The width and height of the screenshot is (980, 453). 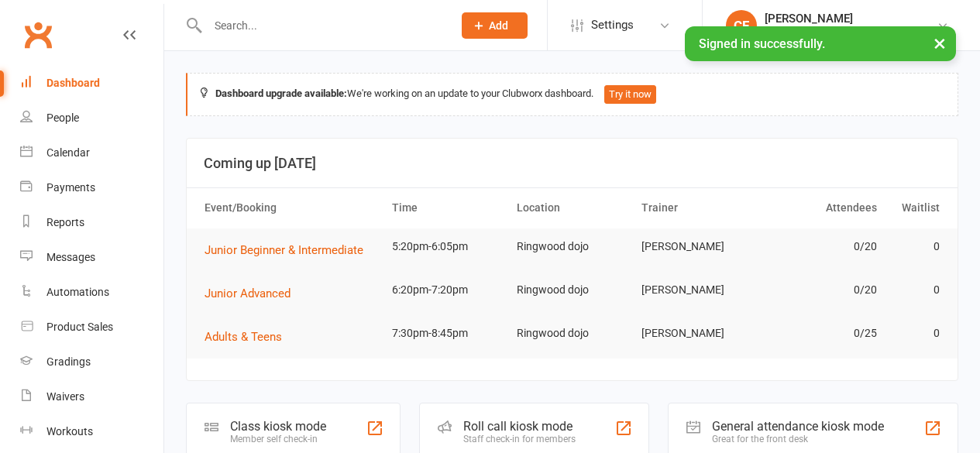 I want to click on th: Attendees, so click(x=821, y=207).